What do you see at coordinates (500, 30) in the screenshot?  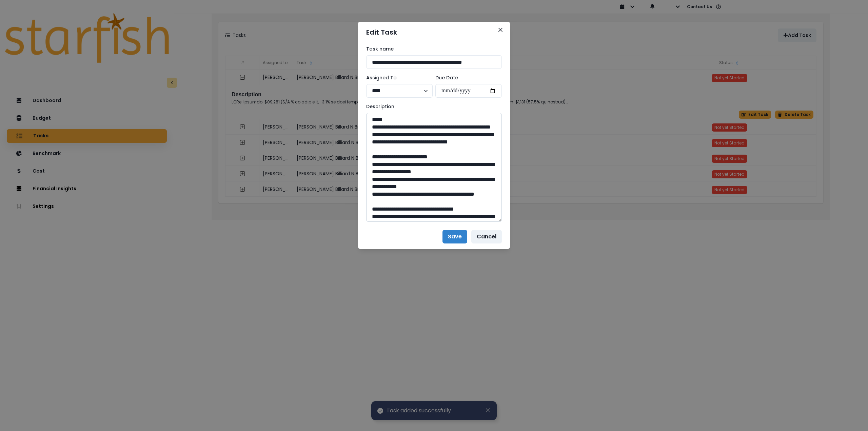 I see `button: Close` at bounding box center [500, 30].